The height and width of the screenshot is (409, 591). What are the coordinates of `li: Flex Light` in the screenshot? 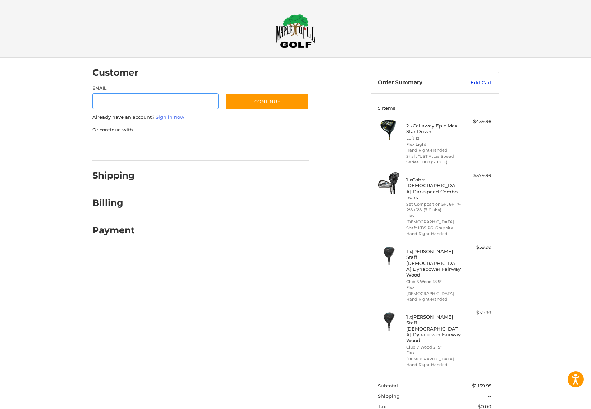 It's located at (434, 144).